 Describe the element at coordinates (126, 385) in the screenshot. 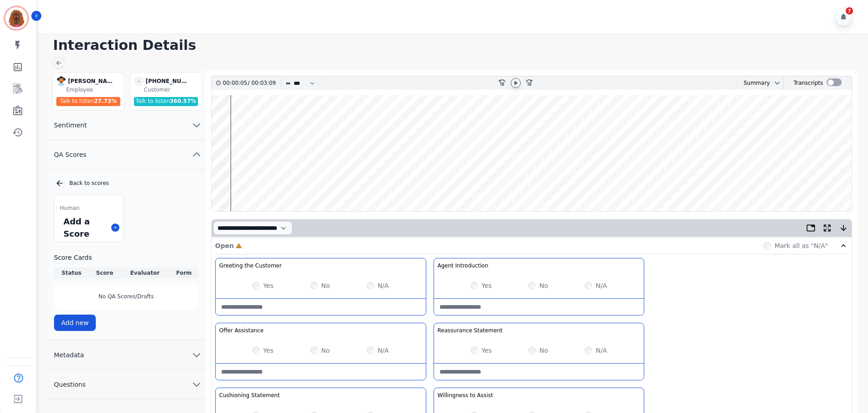

I see `button: Questions chevron down` at that location.